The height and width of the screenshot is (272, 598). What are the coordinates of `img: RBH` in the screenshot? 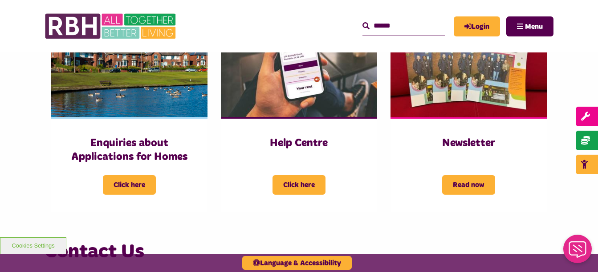 It's located at (111, 26).